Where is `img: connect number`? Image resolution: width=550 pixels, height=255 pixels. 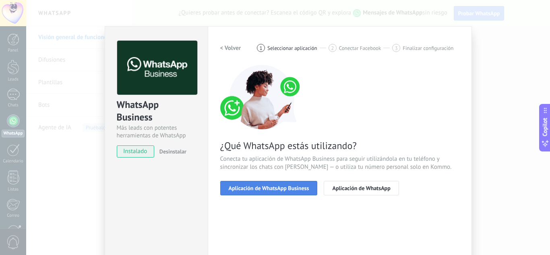
img: connect number is located at coordinates (263, 97).